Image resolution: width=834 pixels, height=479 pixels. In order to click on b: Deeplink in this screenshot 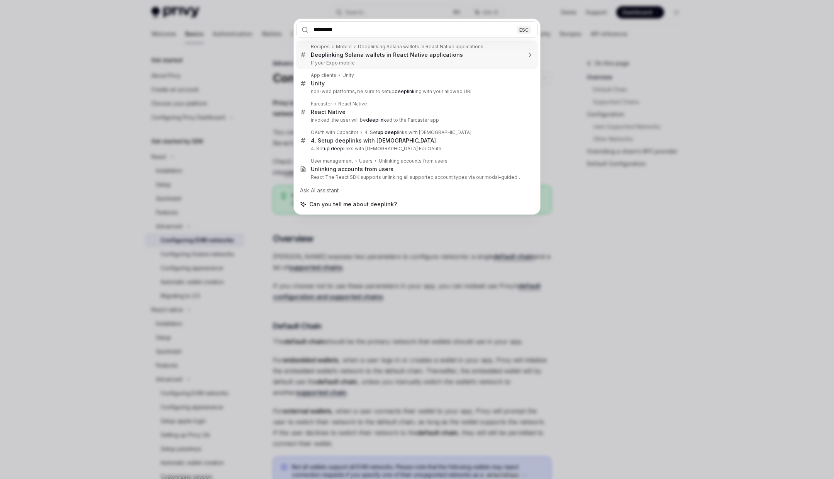, I will do `click(323, 54)`.